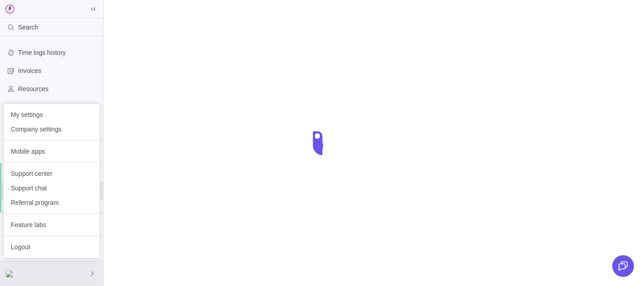 The height and width of the screenshot is (286, 643). I want to click on span: Company settings, so click(52, 129).